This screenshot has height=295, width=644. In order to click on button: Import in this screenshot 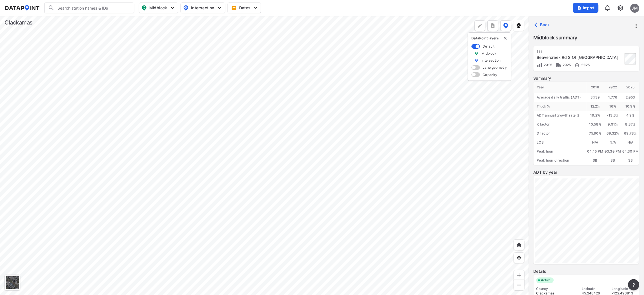, I will do `click(586, 8)`.